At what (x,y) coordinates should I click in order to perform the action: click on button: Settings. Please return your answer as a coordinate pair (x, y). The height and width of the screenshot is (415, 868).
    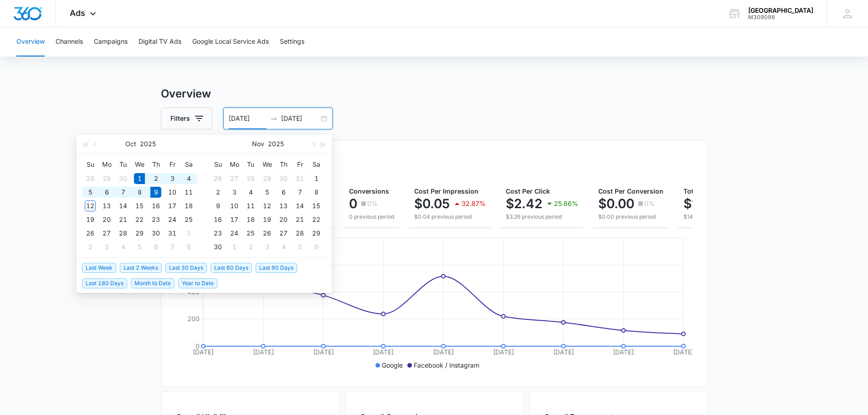
    Looking at the image, I should click on (292, 42).